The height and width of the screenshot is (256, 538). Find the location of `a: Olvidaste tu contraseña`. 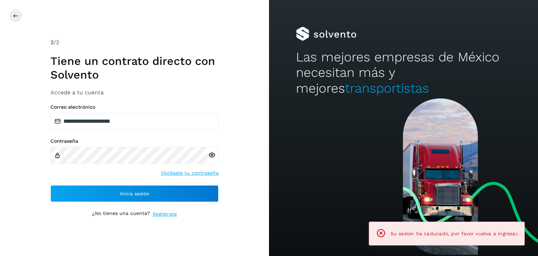

a: Olvidaste tu contraseña is located at coordinates (190, 173).